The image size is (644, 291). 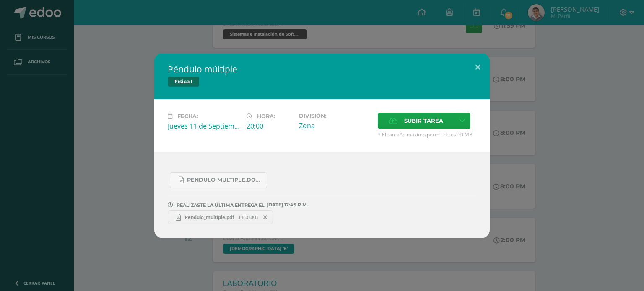 What do you see at coordinates (322, 69) in the screenshot?
I see `h2: Péndulo múltiple` at bounding box center [322, 69].